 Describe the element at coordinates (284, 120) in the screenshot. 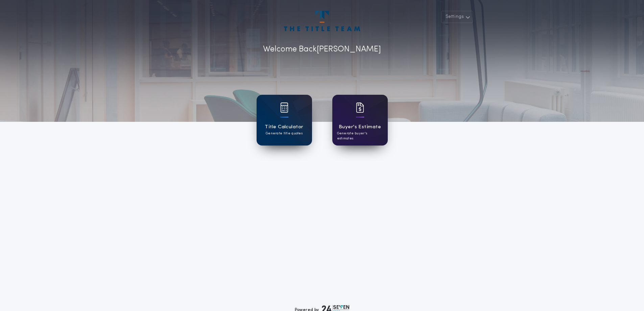

I see `a: card iconTitle CalculatorGenerate title quotes` at that location.